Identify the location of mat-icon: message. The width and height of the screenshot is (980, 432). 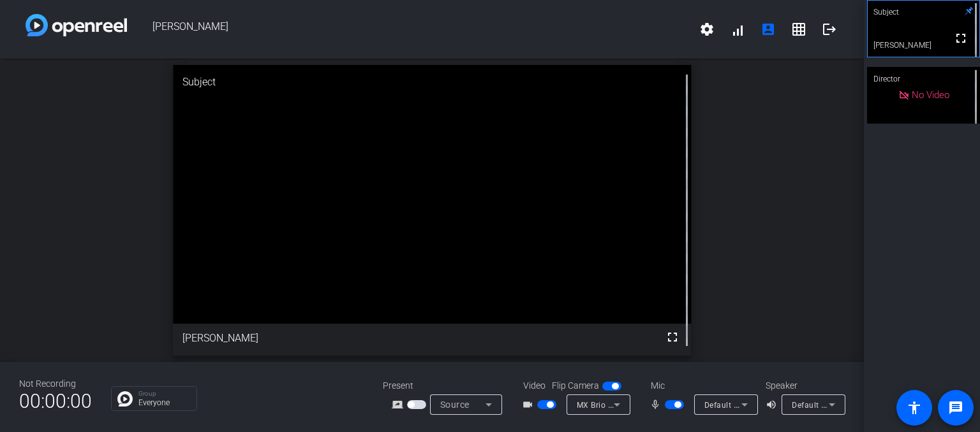
(955, 408).